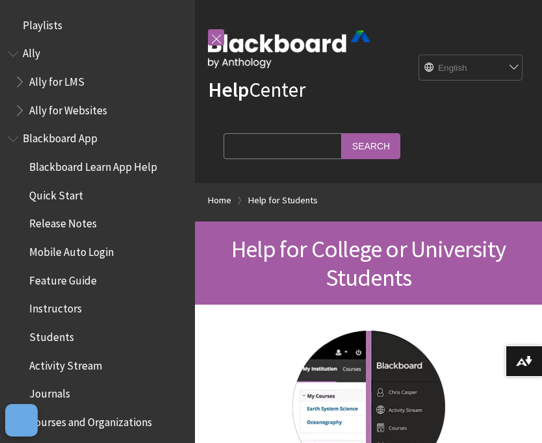 This screenshot has height=443, width=542. Describe the element at coordinates (57, 79) in the screenshot. I see `span: Ally for LMS` at that location.